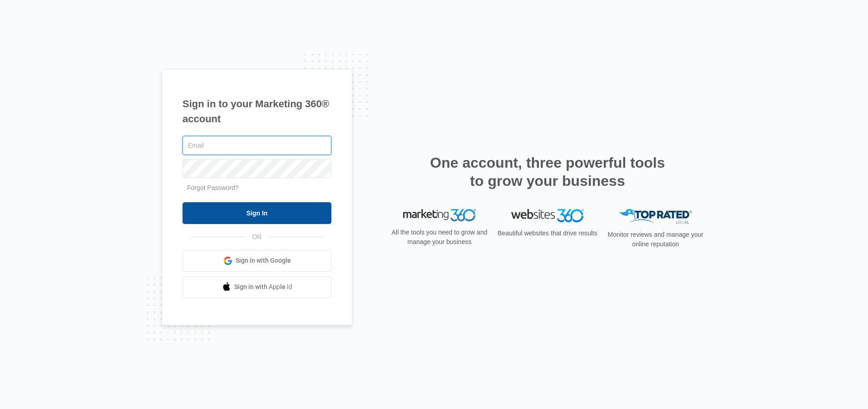  What do you see at coordinates (263, 261) in the screenshot?
I see `span: Sign in with Google` at bounding box center [263, 261].